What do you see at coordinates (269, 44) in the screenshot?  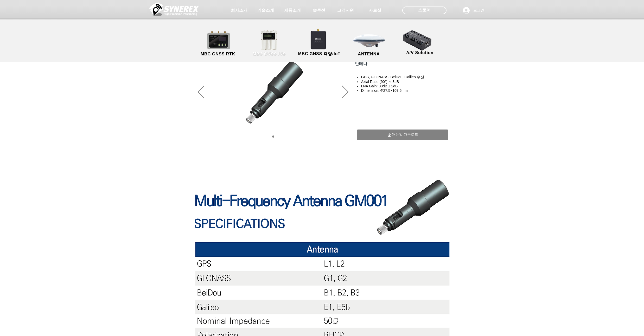 I see `a: MBC GNSS INS` at bounding box center [269, 44].